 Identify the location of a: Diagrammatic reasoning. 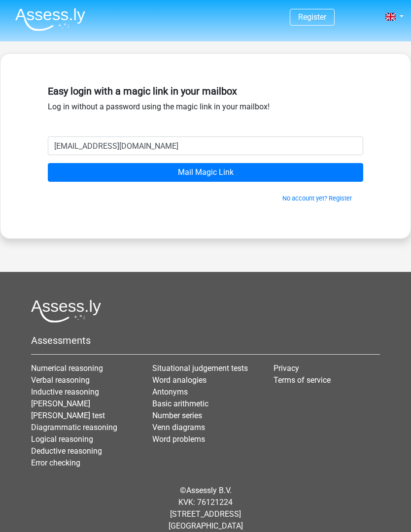
(74, 427).